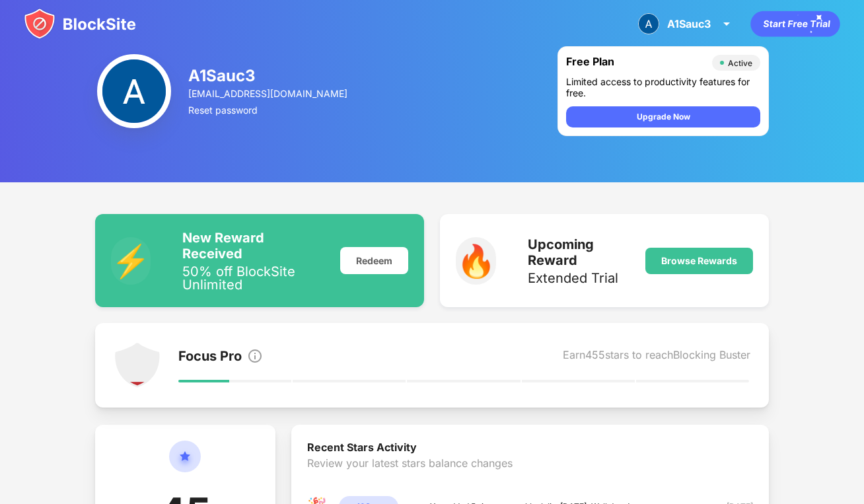  What do you see at coordinates (656, 357) in the screenshot?
I see `div: Earn 455 stars to reach Blocking Buster` at bounding box center [656, 357].